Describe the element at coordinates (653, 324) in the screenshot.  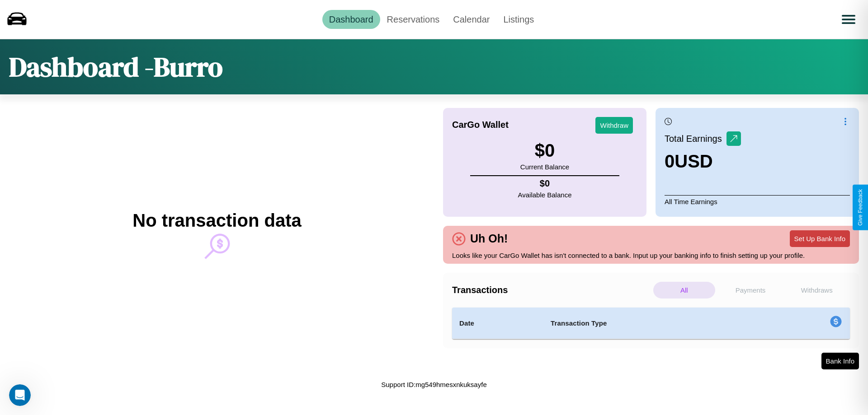
I see `h4: Transaction Type` at that location.